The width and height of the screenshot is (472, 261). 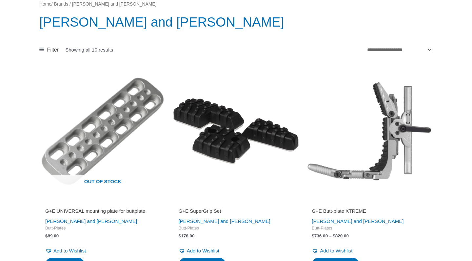 What do you see at coordinates (236, 131) in the screenshot?
I see `img: G+E SuperGrip Set` at bounding box center [236, 131].